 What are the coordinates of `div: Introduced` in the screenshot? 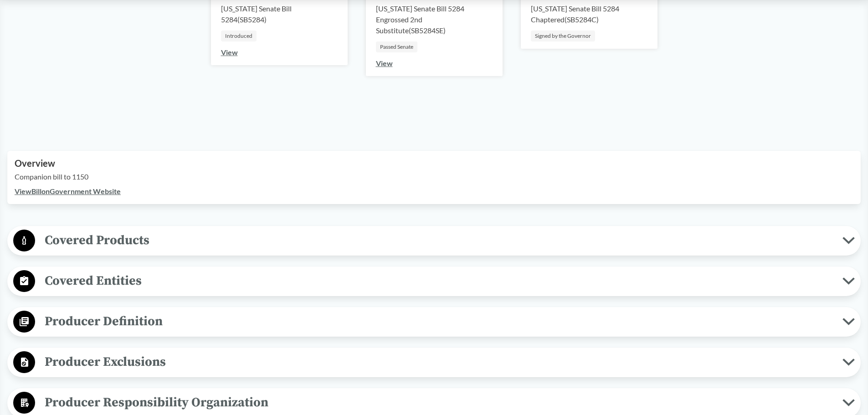 It's located at (239, 36).